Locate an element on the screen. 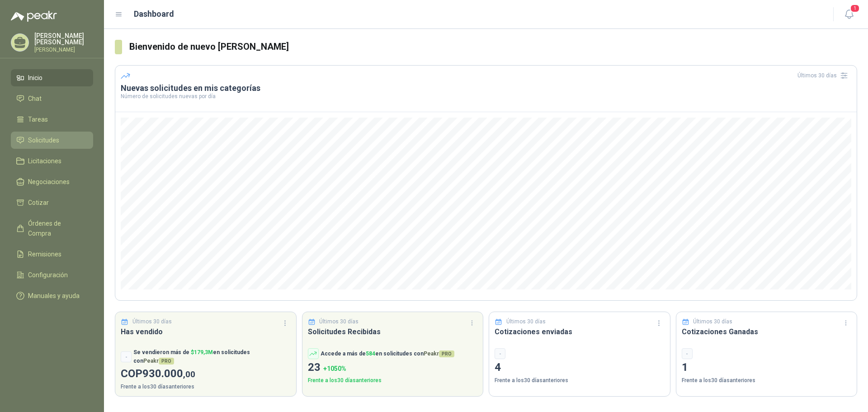  span: 930.000 is located at coordinates (168, 373).